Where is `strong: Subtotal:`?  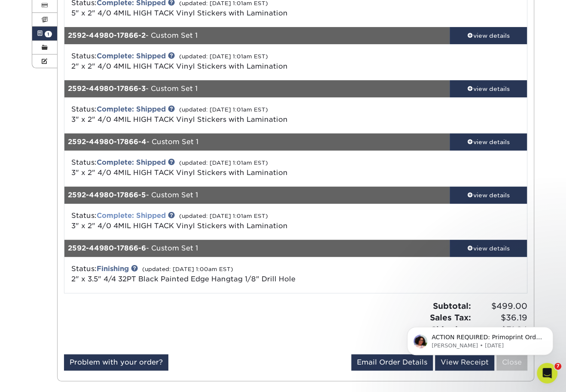
strong: Subtotal: is located at coordinates (452, 306).